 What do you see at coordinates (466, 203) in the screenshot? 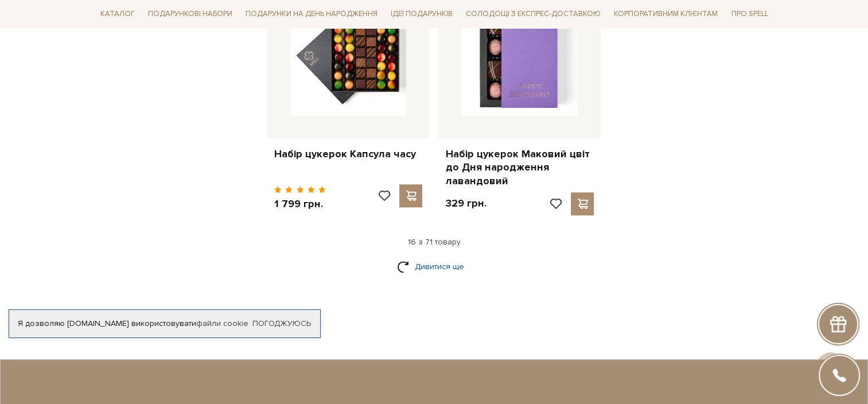
I see `p: 329 грн.` at bounding box center [466, 203].